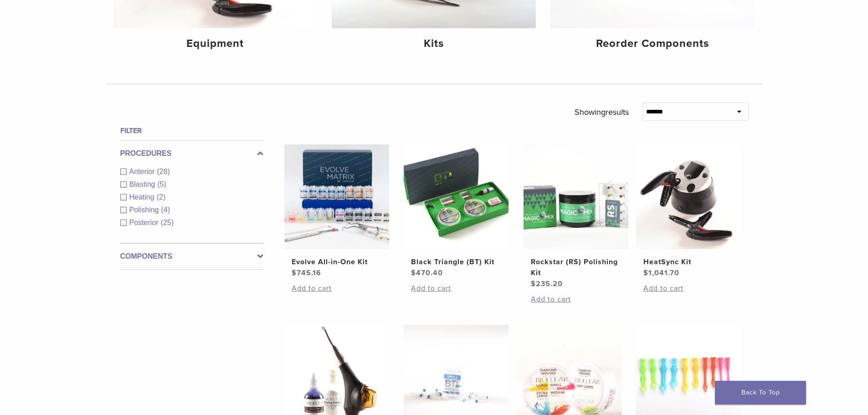  Describe the element at coordinates (688, 197) in the screenshot. I see `img: HeatSync Kit` at that location.